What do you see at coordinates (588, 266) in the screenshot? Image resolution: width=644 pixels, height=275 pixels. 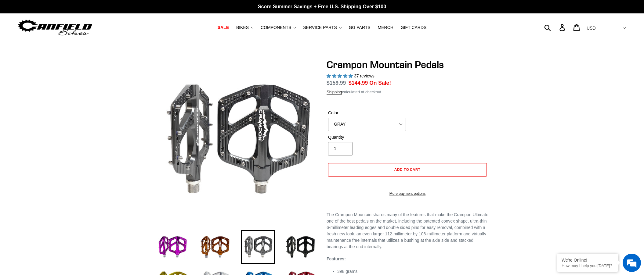 I see `p: How may I help you today?` at bounding box center [588, 266].